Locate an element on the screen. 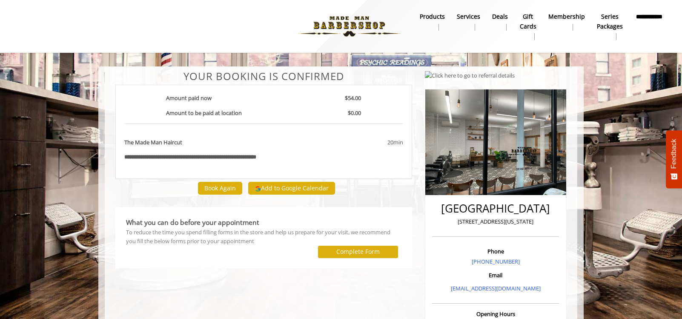 Image resolution: width=682 pixels, height=319 pixels. a: MembershipMembership is located at coordinates (567, 22).